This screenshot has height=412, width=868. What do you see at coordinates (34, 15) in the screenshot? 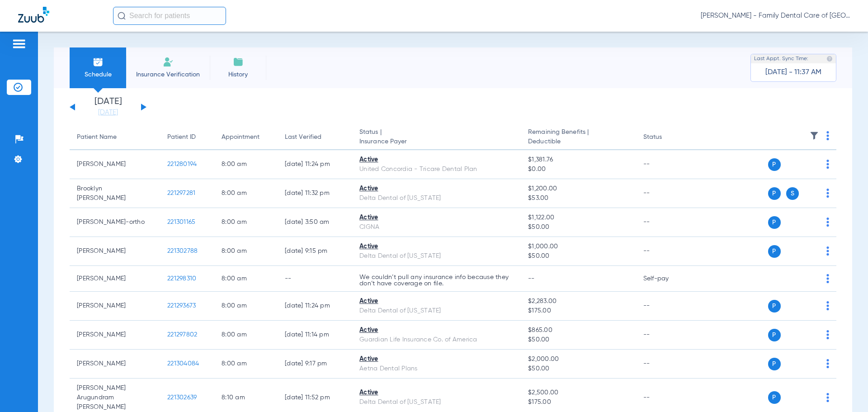
I see `img: Zuub Logo` at bounding box center [34, 15].